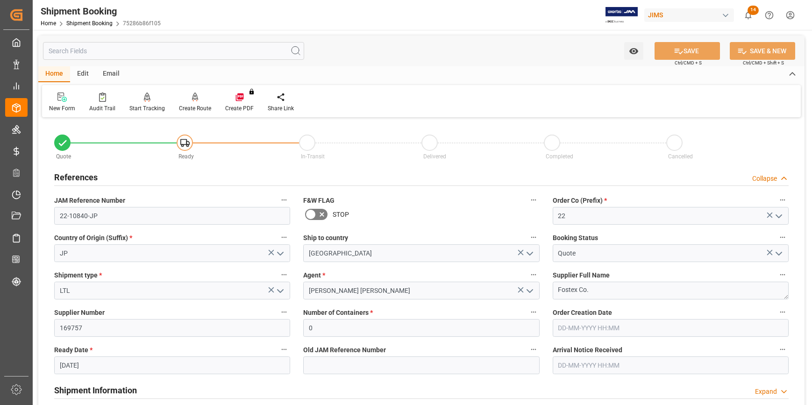 The image size is (812, 405). Describe the element at coordinates (534, 312) in the screenshot. I see `button: Number of Containers *` at that location.